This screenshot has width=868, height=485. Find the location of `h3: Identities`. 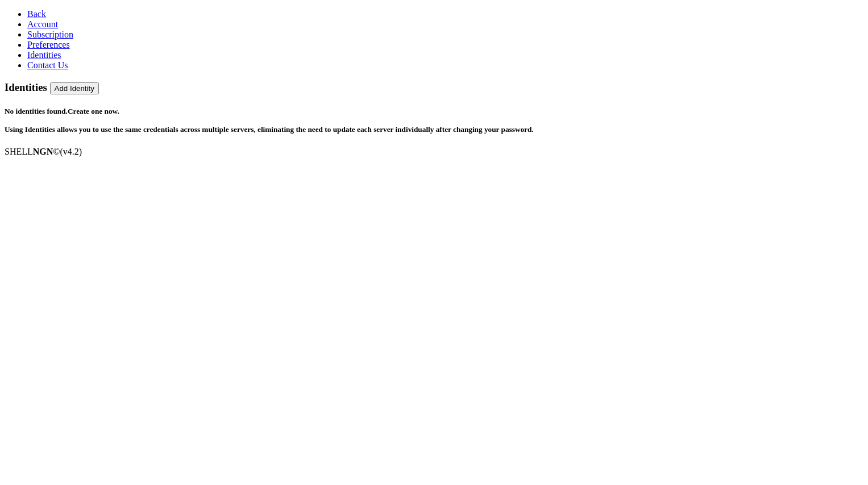

h3: Identities is located at coordinates (434, 87).